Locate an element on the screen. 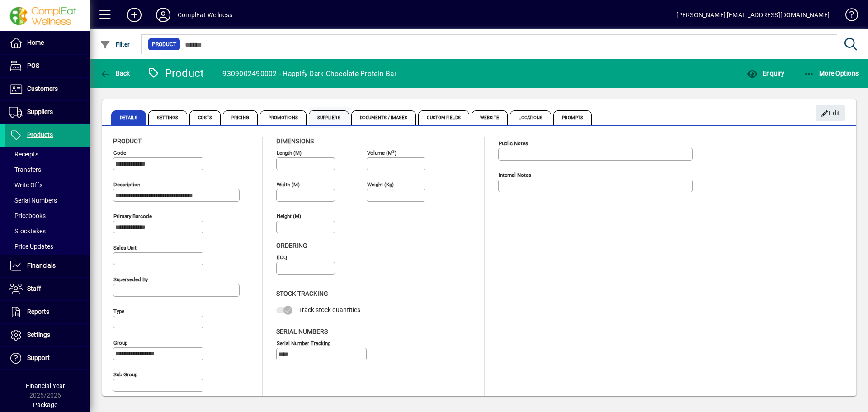 This screenshot has height=412, width=868. span: Filter is located at coordinates (115, 45).